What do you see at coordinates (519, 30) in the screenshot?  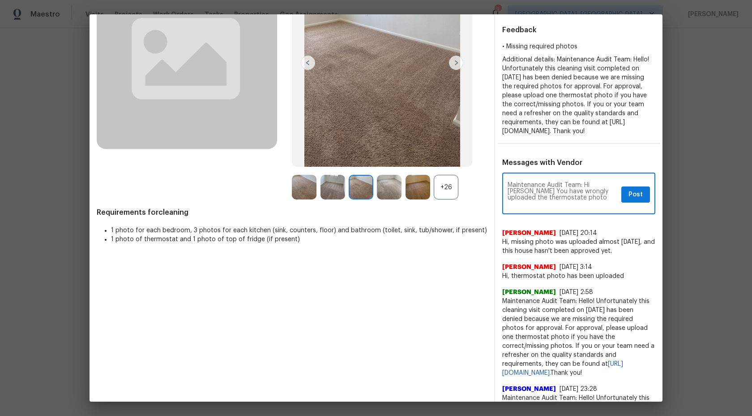 I see `span: Feedback` at bounding box center [519, 30].